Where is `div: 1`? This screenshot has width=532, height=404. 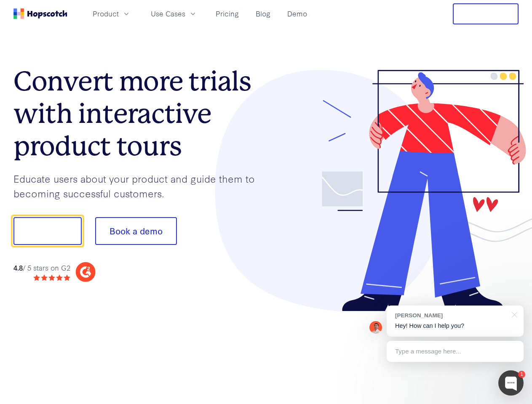 div: 1 is located at coordinates (521, 374).